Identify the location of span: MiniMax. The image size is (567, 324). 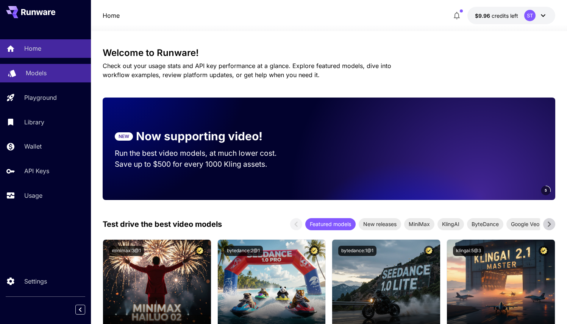
(419, 224).